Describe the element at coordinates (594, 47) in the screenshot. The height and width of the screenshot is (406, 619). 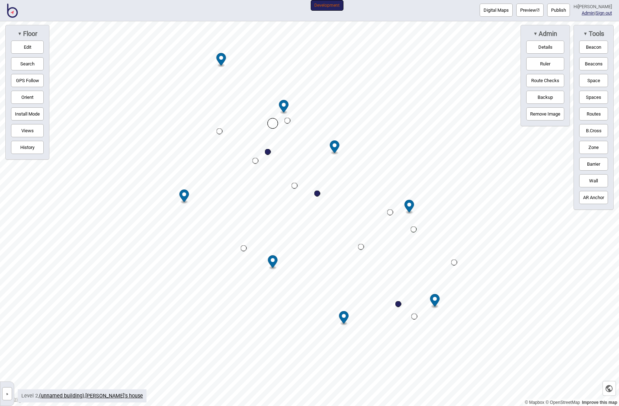
I see `button: Beacon` at that location.